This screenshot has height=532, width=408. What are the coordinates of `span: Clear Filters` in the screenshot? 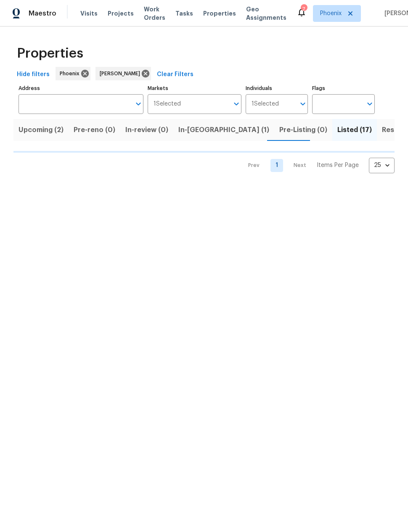 It's located at (175, 75).